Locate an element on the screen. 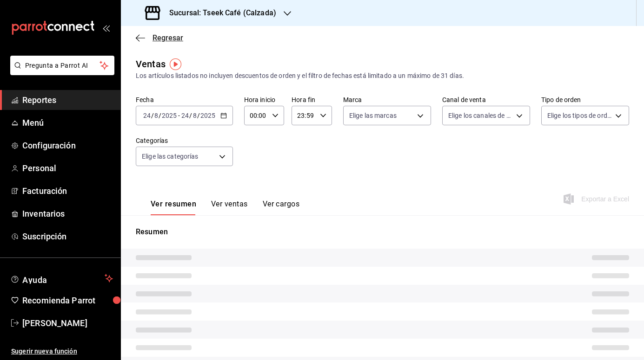  span: Inventarios is located at coordinates (67, 214).